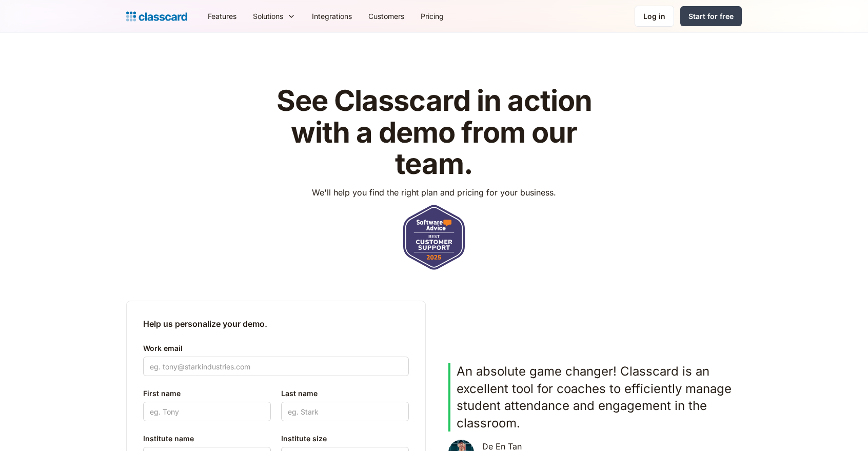 Image resolution: width=868 pixels, height=451 pixels. What do you see at coordinates (276, 324) in the screenshot?
I see `h2: Help us personalize your demo.` at bounding box center [276, 324].